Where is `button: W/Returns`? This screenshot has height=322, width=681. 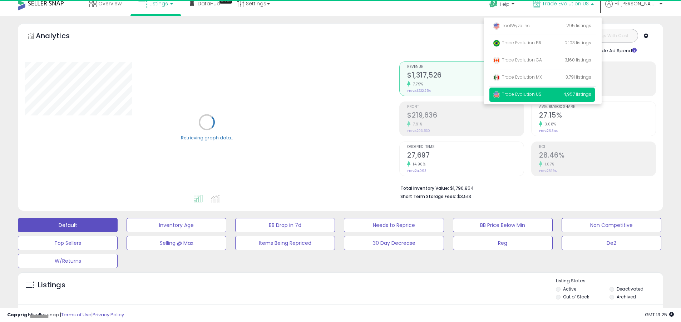 button: W/Returns is located at coordinates (68, 261).